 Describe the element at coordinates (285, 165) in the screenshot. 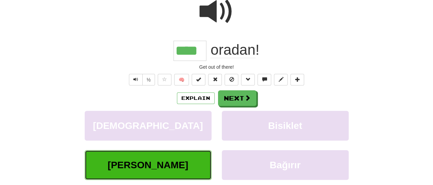

I see `span: Bağırır` at that location.